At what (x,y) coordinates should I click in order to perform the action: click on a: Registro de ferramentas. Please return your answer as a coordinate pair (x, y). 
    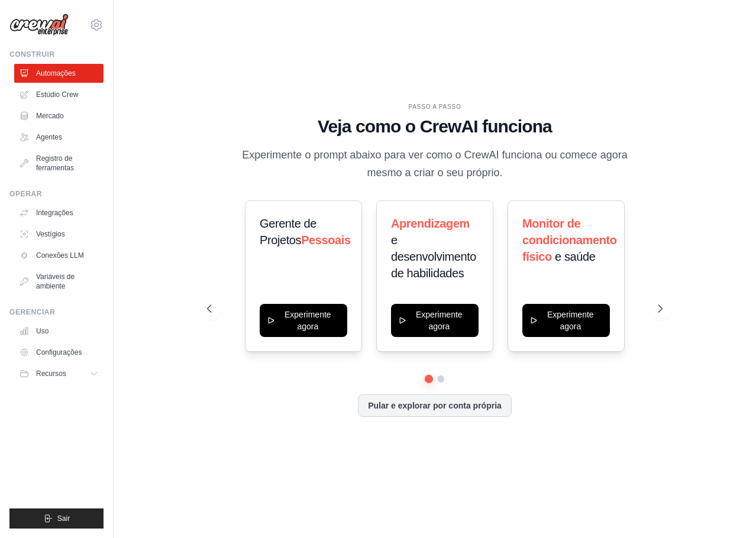
    Looking at the image, I should click on (58, 164).